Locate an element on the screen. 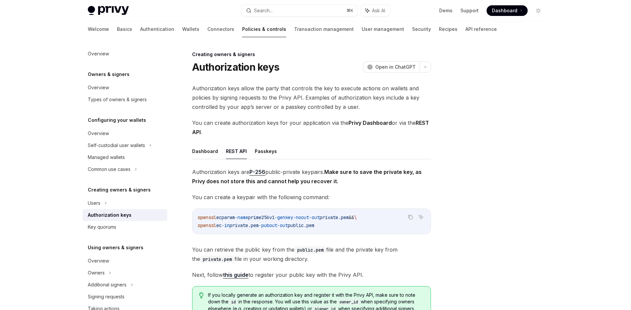 The width and height of the screenshot is (631, 310). code: public.pem is located at coordinates (311, 250).